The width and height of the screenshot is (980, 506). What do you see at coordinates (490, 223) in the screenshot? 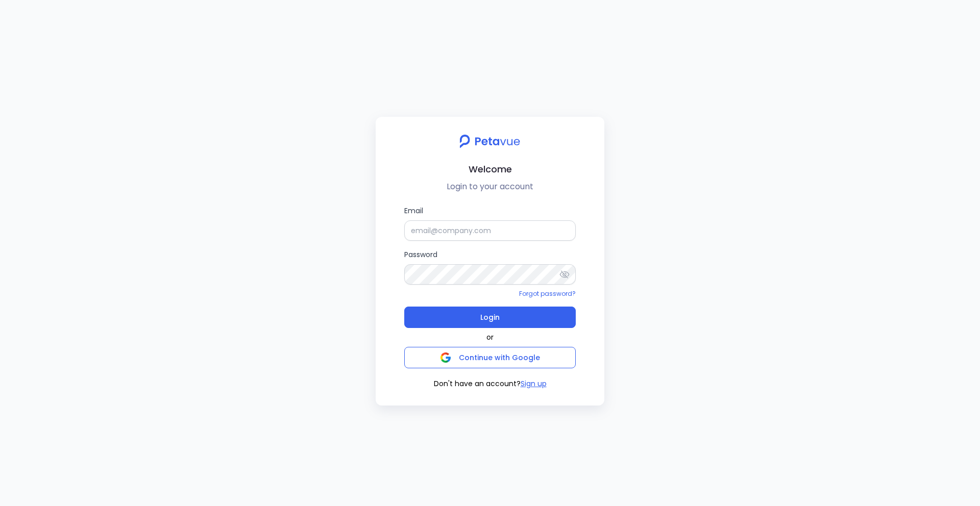
I see `label: Email` at bounding box center [490, 223].